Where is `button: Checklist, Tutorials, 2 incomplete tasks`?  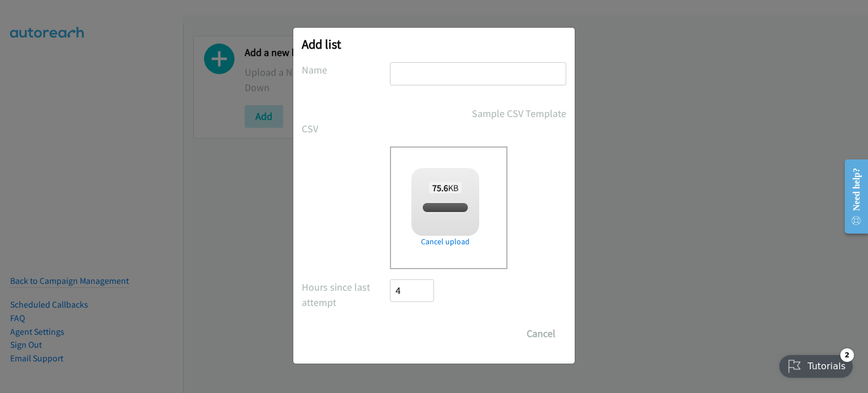
button: Checklist, Tutorials, 2 incomplete tasks is located at coordinates (43, 23).